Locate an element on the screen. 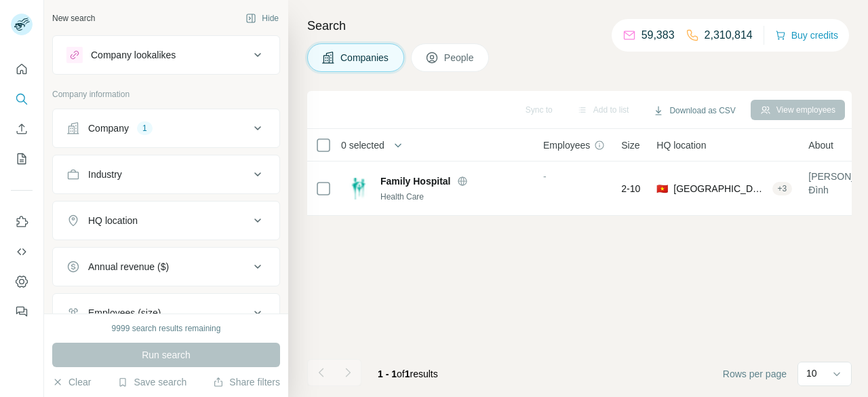  button: HQ location is located at coordinates (166, 221).